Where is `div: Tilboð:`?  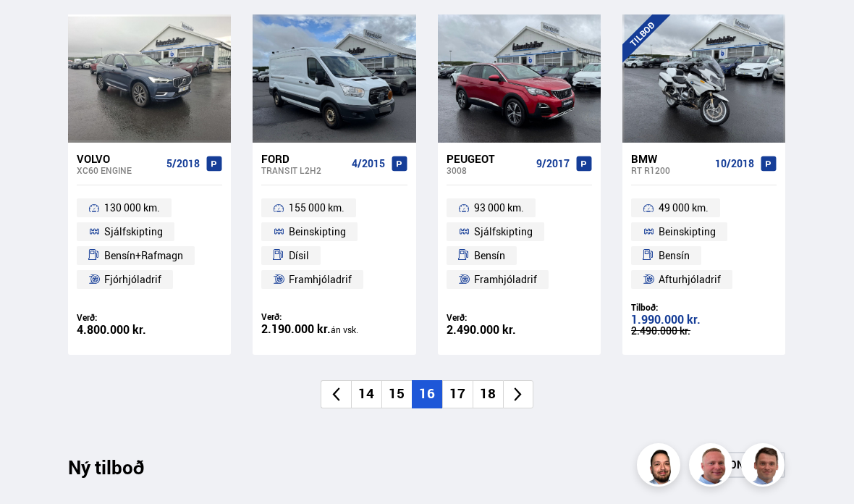 div: Tilboð: is located at coordinates (704, 307).